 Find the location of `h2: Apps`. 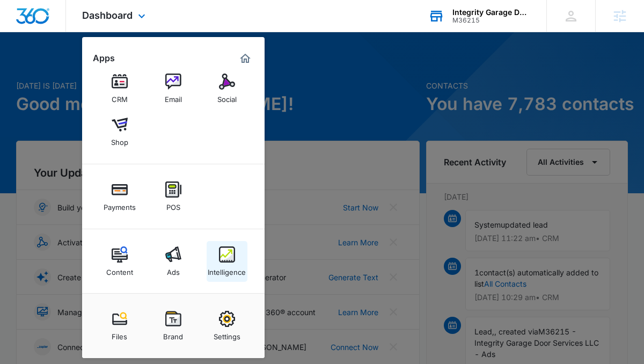

h2: Apps is located at coordinates (103, 58).